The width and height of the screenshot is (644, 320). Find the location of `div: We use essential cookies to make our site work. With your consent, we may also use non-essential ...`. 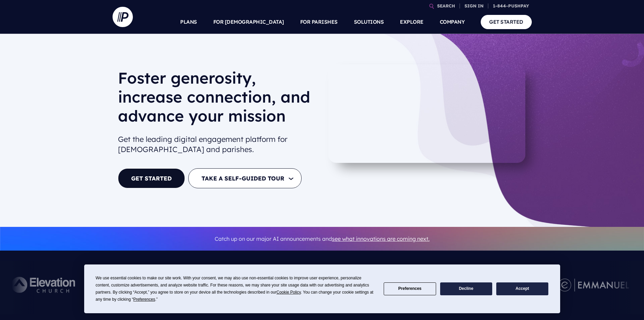

div: We use essential cookies to make our site work. With your consent, we may also use non-essential ... is located at coordinates (236, 288).